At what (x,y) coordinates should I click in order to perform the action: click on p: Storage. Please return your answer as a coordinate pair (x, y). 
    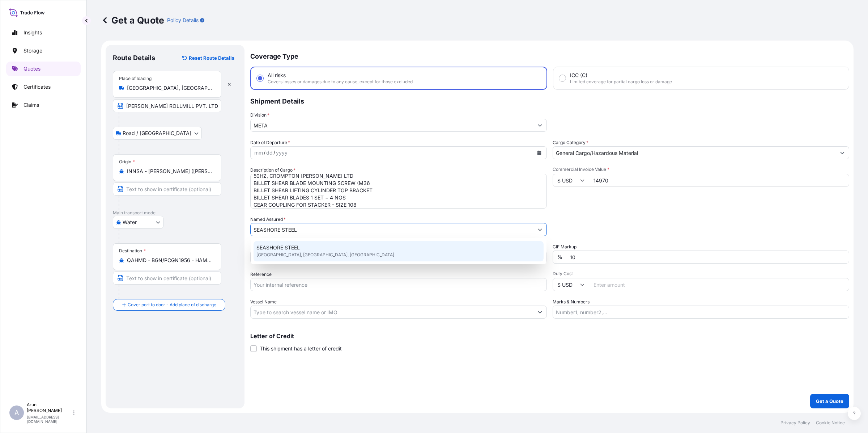
    Looking at the image, I should click on (33, 51).